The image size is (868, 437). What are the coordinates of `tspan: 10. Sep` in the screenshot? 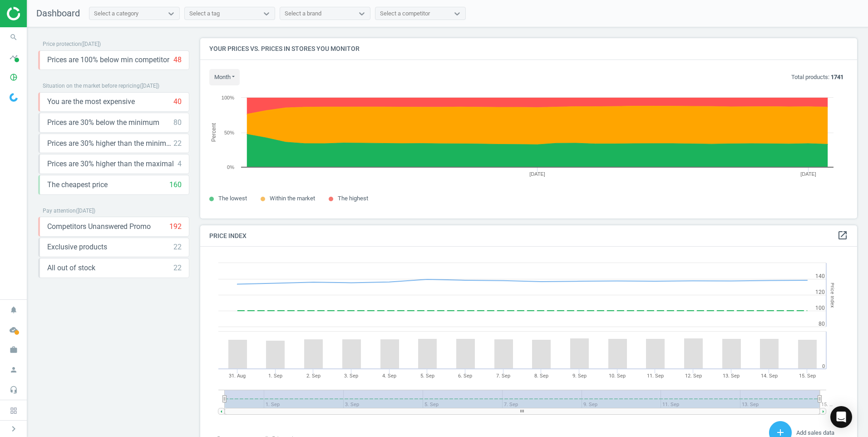 It's located at (617, 376).